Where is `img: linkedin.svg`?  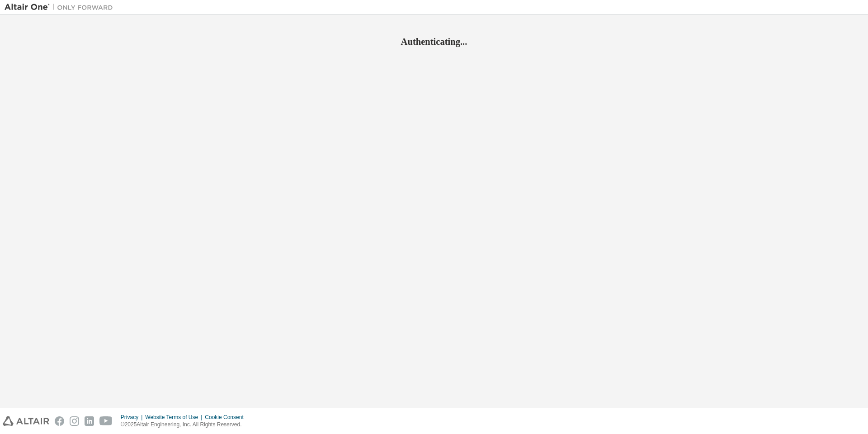
img: linkedin.svg is located at coordinates (89, 421).